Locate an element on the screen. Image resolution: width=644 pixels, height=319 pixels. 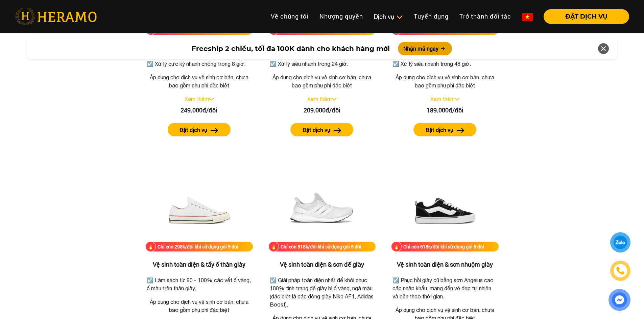
a: ĐẶT DỊCH VỤ is located at coordinates (583, 17).